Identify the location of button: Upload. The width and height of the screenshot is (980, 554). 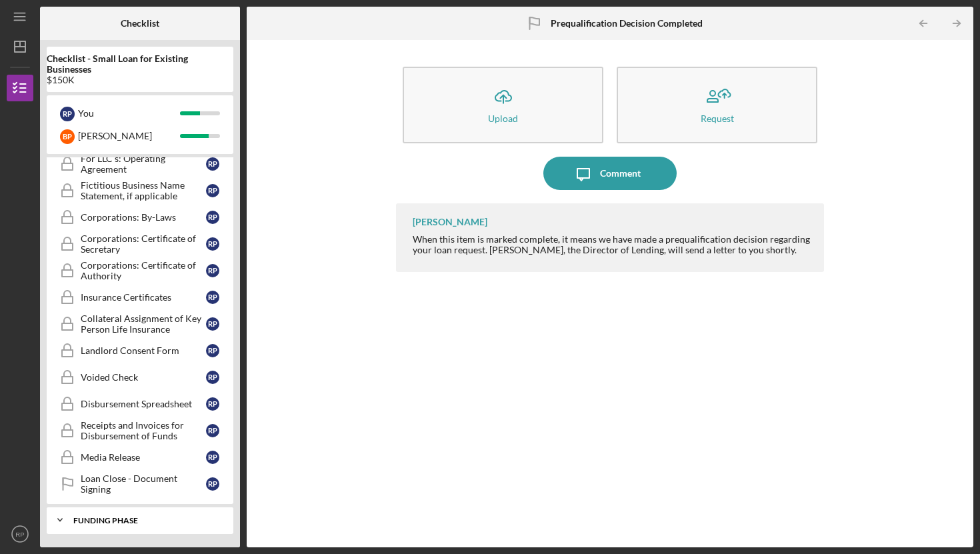
(503, 105).